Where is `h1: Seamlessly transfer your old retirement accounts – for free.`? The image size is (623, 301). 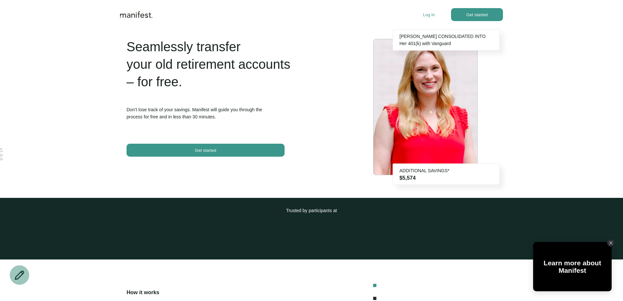
h1: Seamlessly transfer your old retirement accounts – for free. is located at coordinates (210, 64).